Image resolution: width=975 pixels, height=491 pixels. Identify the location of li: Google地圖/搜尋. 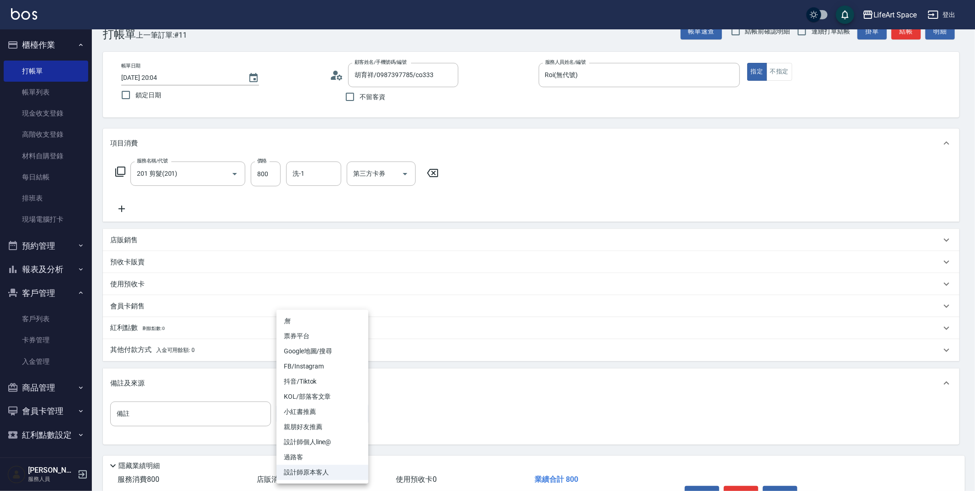
(322, 351).